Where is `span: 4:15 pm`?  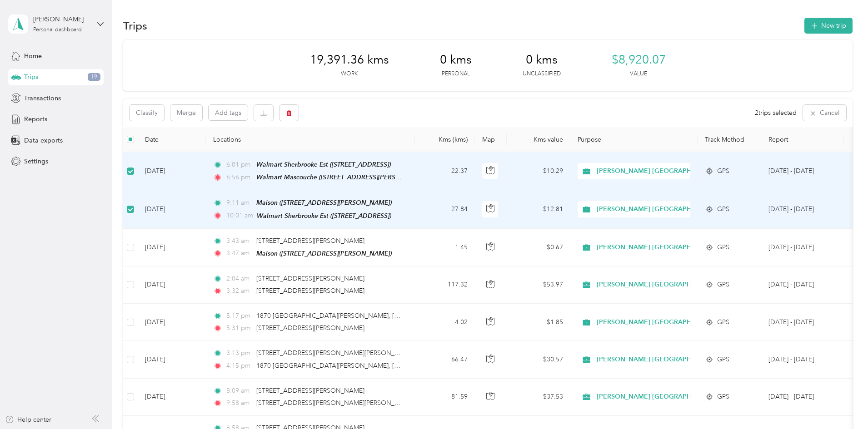 span: 4:15 pm is located at coordinates (239, 366).